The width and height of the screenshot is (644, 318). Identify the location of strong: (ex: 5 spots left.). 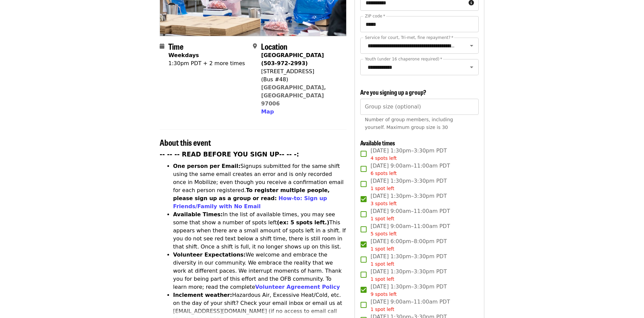
(303, 223).